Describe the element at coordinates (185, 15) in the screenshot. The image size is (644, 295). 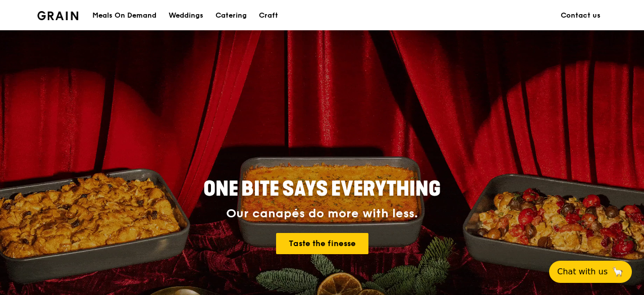
I see `div: Weddings` at that location.